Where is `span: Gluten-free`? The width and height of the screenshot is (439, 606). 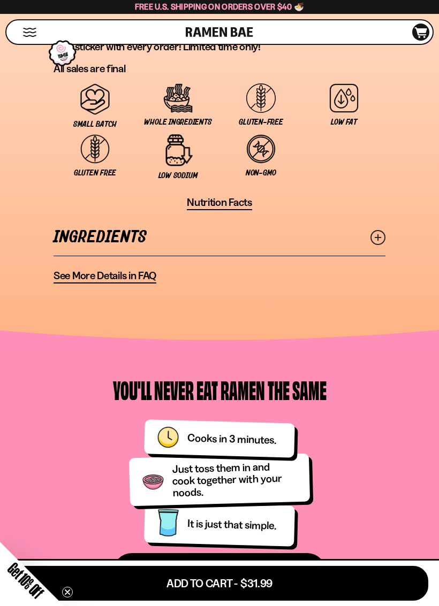 span: Gluten-free is located at coordinates (260, 122).